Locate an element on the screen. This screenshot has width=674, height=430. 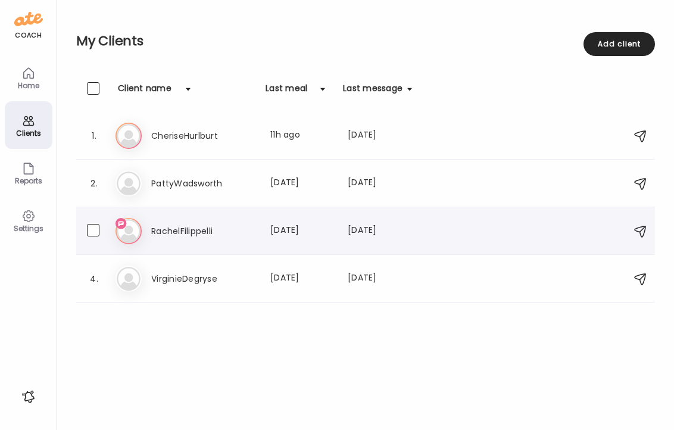
div: Reports is located at coordinates (29, 180).